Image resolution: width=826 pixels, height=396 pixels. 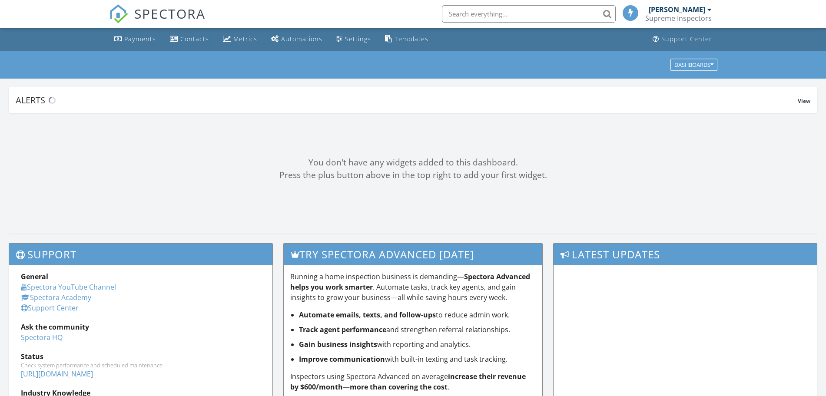 I want to click on div: Templates, so click(x=411, y=39).